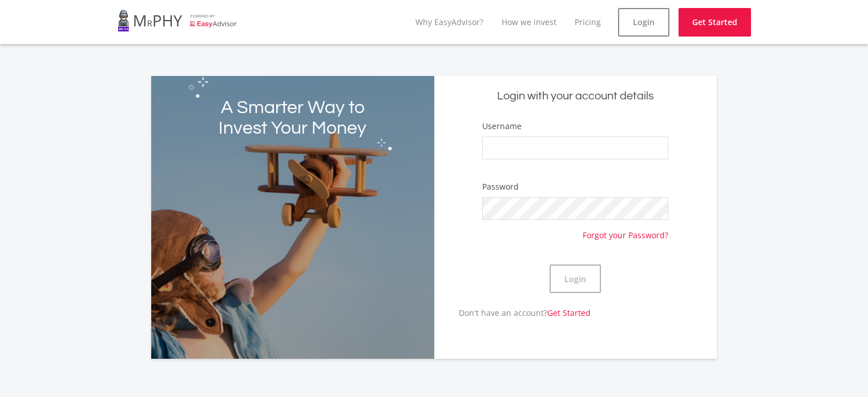 This screenshot has width=868, height=397. What do you see at coordinates (502, 126) in the screenshot?
I see `label: Username` at bounding box center [502, 126].